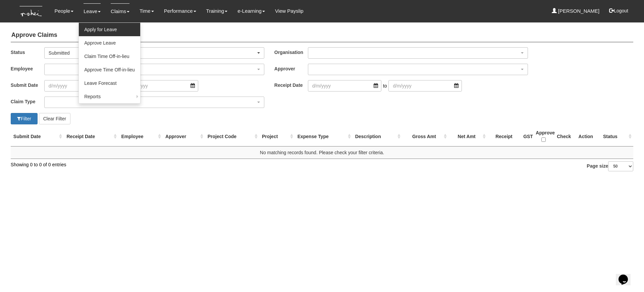  Describe the element at coordinates (251, 11) in the screenshot. I see `a: e-Learning` at that location.